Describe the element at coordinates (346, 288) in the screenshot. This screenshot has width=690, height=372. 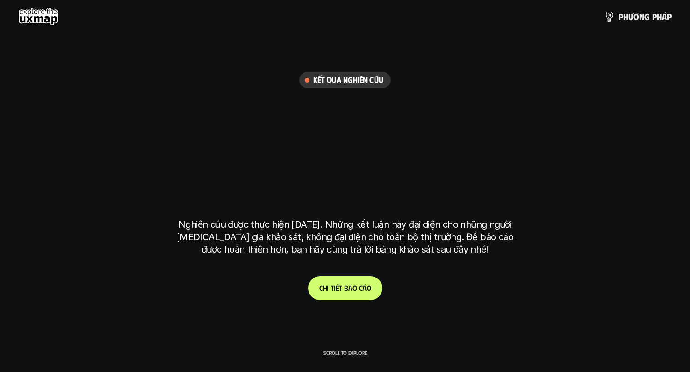
I see `span: b` at that location.